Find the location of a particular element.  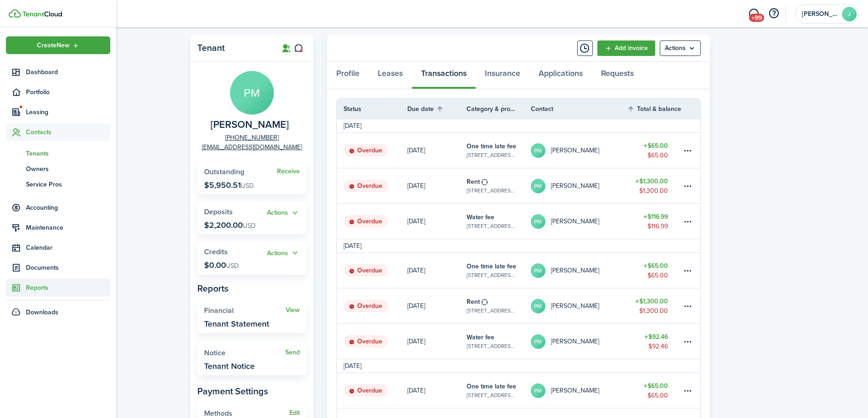

p: $5,950.51 is located at coordinates (228, 185).